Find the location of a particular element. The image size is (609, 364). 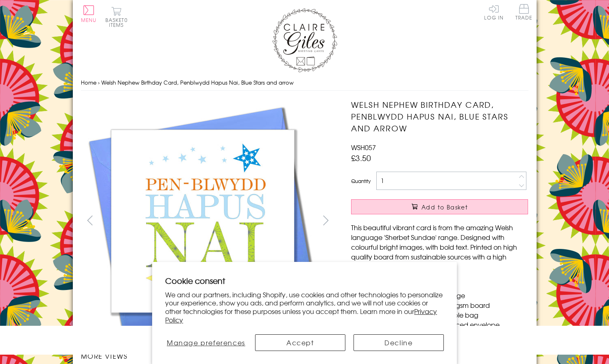

button: Menu is located at coordinates (89, 14).